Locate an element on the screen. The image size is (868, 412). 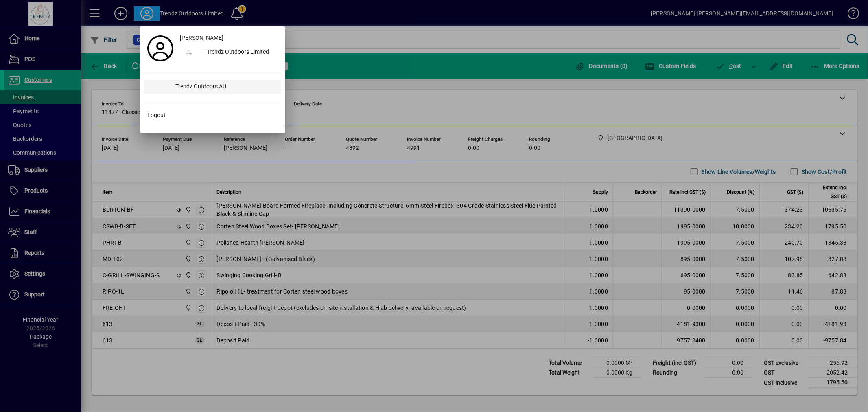
div: Trendz Outdoors AU is located at coordinates (225, 87).